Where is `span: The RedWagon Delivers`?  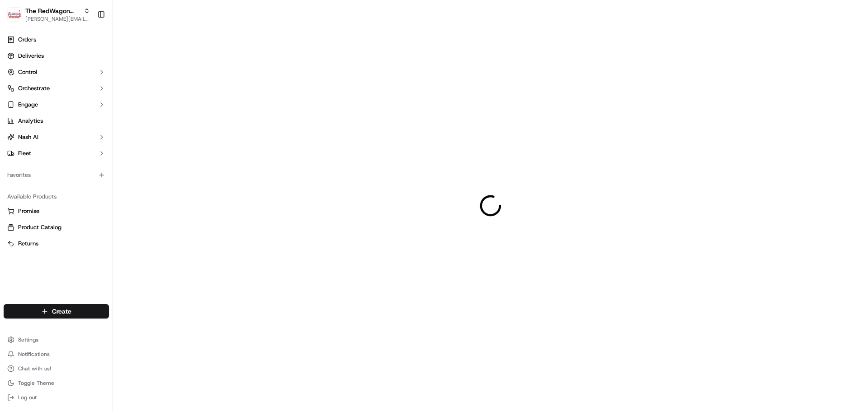 span: The RedWagon Delivers is located at coordinates (52, 11).